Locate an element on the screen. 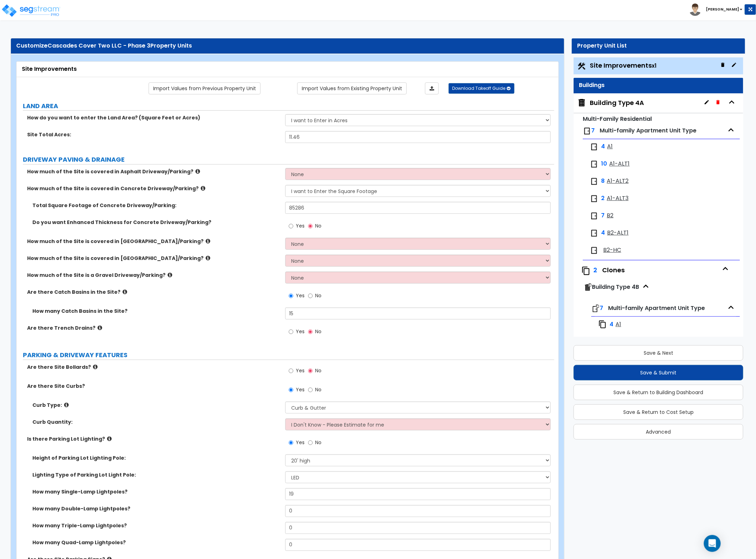 The image size is (756, 559). label: How many Double-Lamp Lightpoles? is located at coordinates (156, 509).